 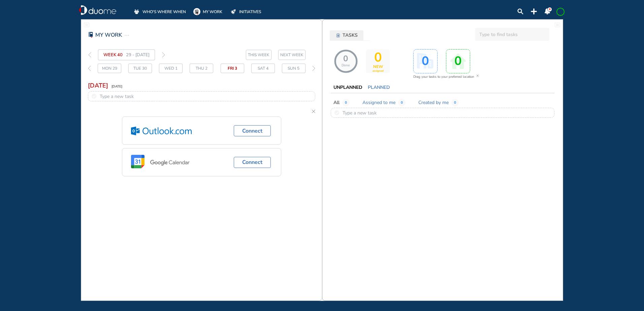 I want to click on div: whoswherewhen-off, so click(x=136, y=11).